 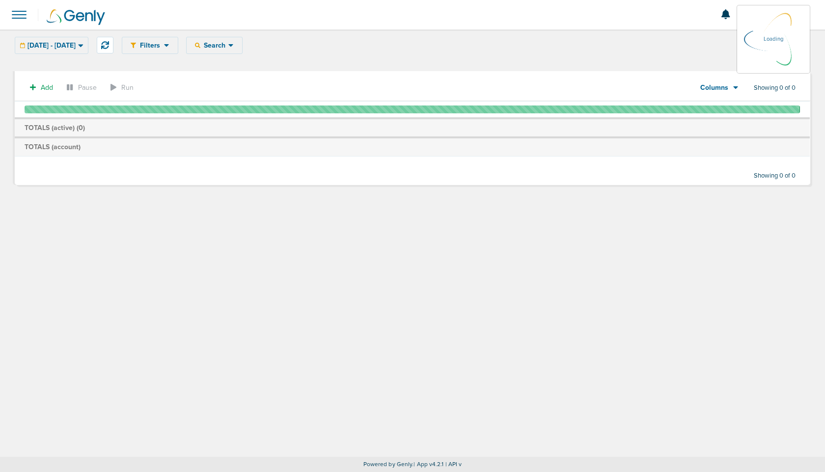 What do you see at coordinates (412, 128) in the screenshot?
I see `td: TOTALS (active) ( )` at bounding box center [412, 128].